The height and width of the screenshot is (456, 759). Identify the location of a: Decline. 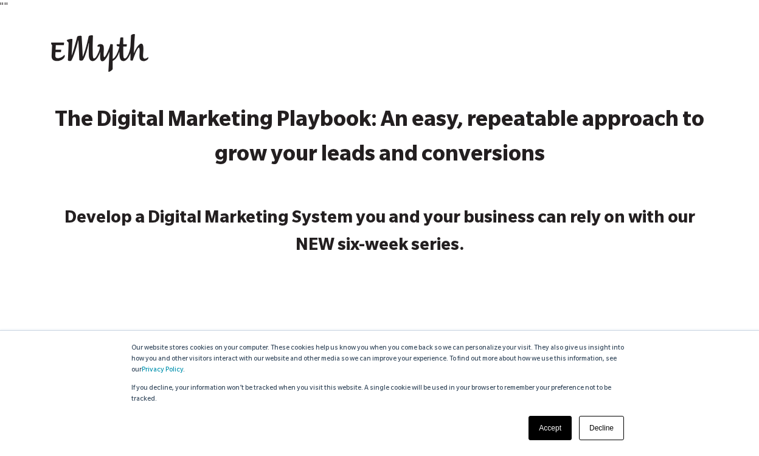
(601, 428).